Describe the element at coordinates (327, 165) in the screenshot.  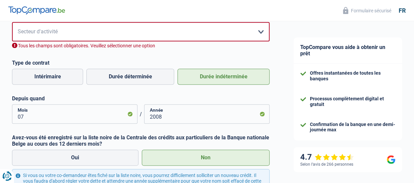
I see `div: Selon l’avis de 266 personnes` at that location.